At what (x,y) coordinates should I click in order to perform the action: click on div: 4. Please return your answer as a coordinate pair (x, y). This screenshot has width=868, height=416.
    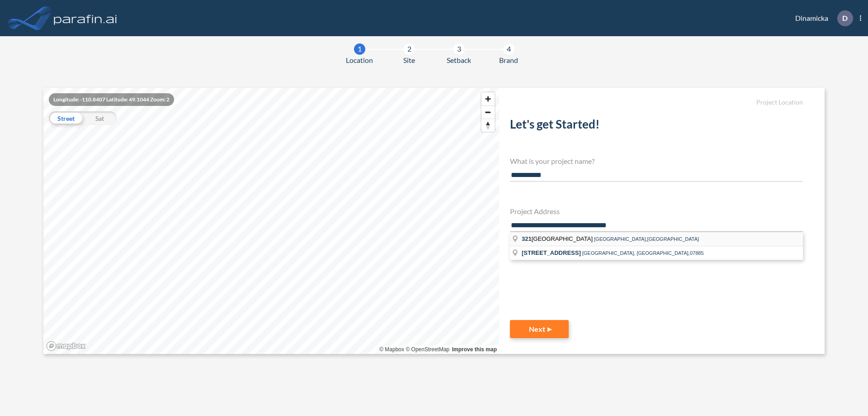
    Looking at the image, I should click on (508, 49).